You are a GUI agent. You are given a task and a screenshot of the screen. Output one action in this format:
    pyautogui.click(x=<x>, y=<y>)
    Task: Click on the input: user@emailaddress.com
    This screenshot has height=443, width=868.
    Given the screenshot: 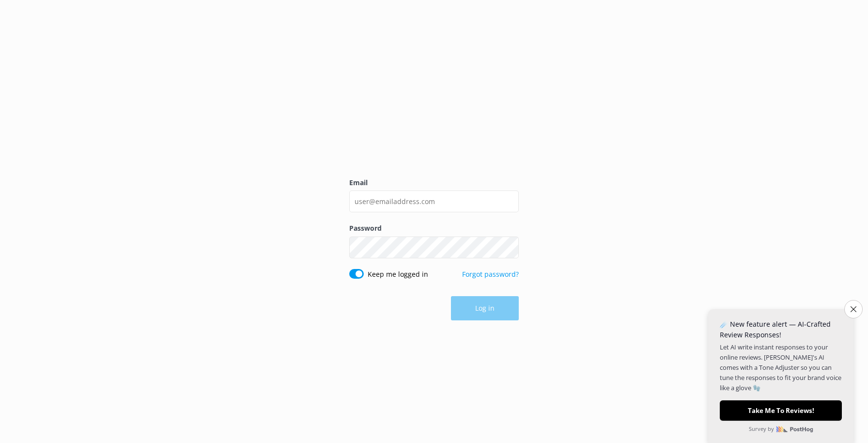 What is the action you would take?
    pyautogui.click(x=434, y=201)
    